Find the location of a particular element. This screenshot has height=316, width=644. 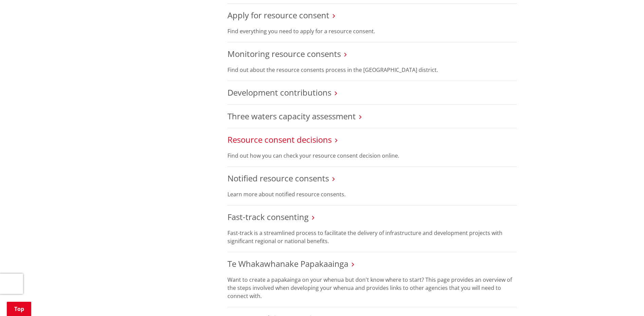

p: Find out how you can check your resource consent decision online. is located at coordinates (372, 155).